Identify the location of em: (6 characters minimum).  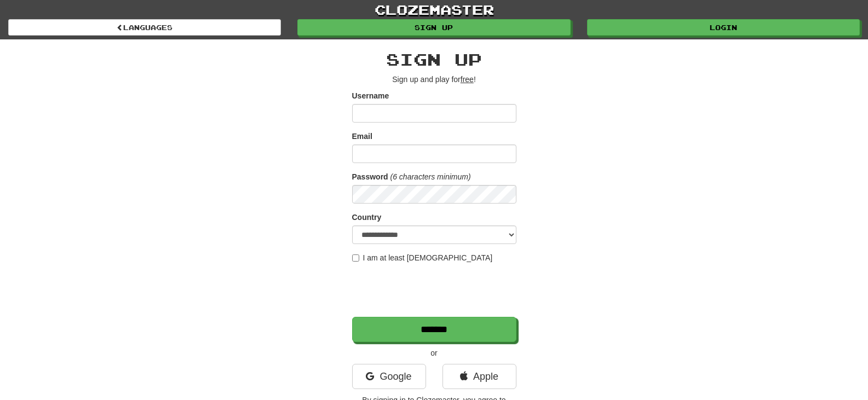
(430, 177).